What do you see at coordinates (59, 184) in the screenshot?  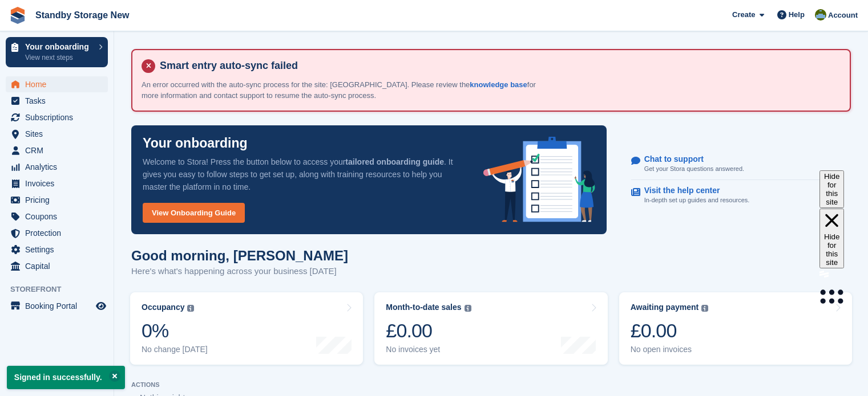 I see `span: Invoices` at bounding box center [59, 184].